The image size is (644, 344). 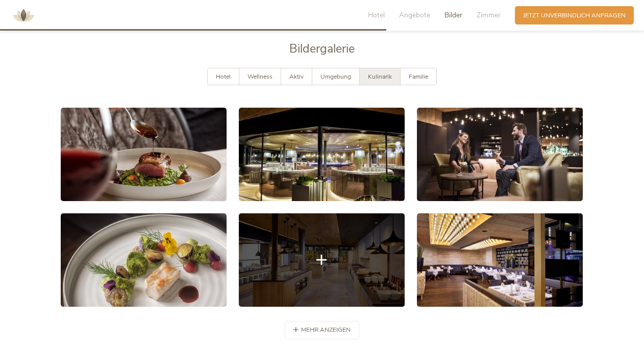 I want to click on a: AMONTI & LUNARIS Wellnessresort, so click(x=23, y=15).